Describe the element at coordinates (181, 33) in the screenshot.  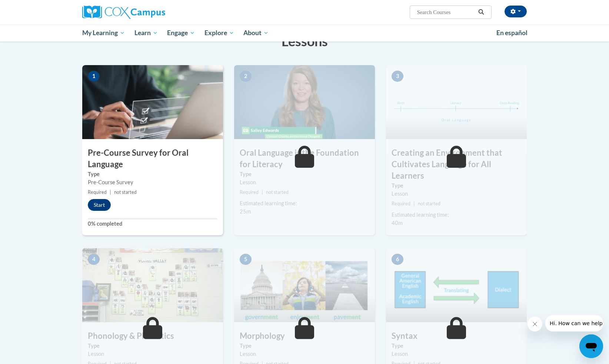
I see `a: Engage` at that location.